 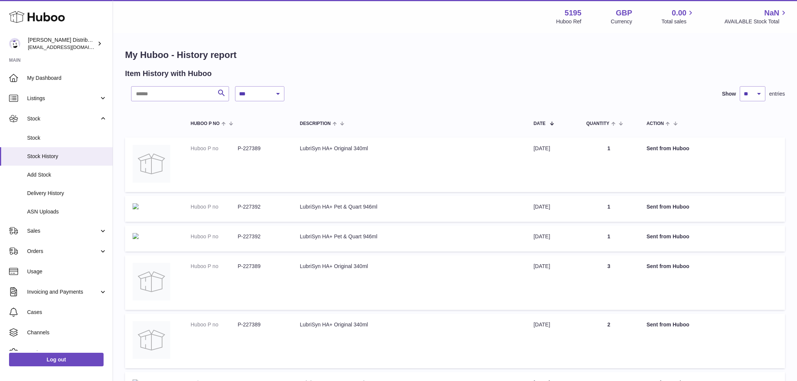 What do you see at coordinates (756, 17) in the screenshot?
I see `a: NaN AVAILABLE Stock Total` at bounding box center [756, 17].